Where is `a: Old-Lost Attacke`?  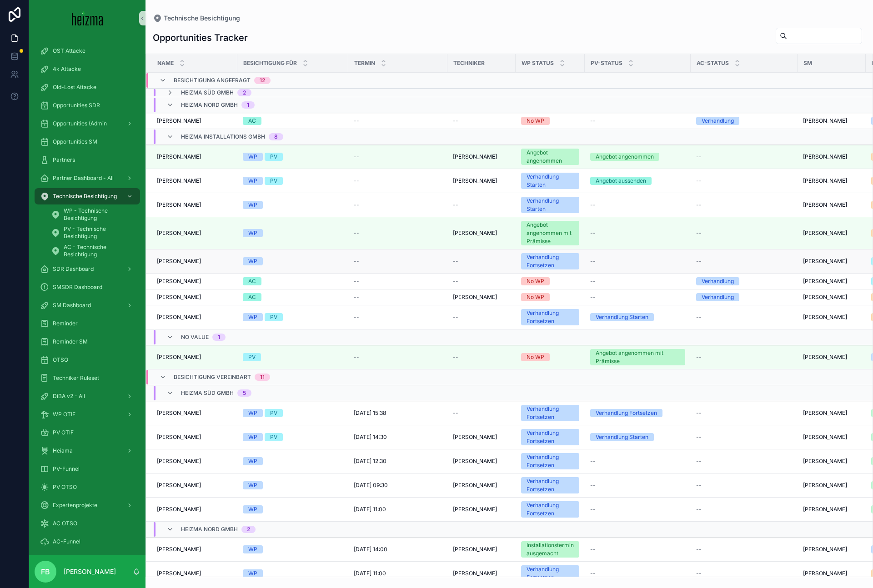
a: Old-Lost Attacke is located at coordinates (87, 87).